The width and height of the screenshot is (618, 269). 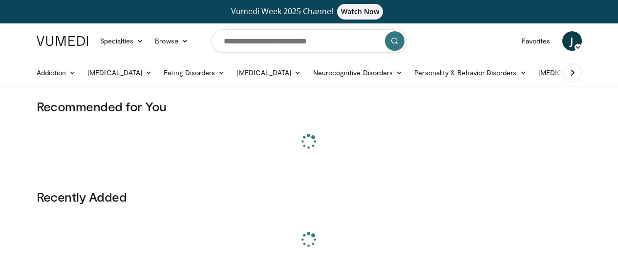 I want to click on a: Neurocognitive Disorders, so click(x=358, y=73).